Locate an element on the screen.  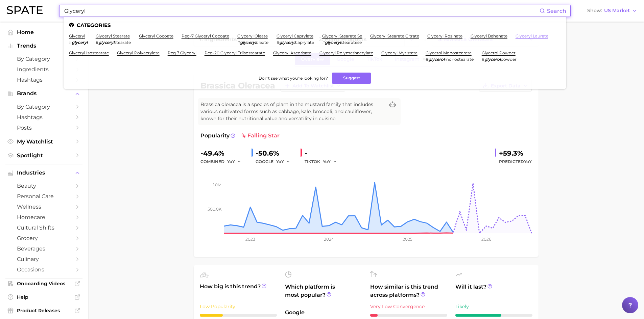
a: beverages is located at coordinates (44, 249).